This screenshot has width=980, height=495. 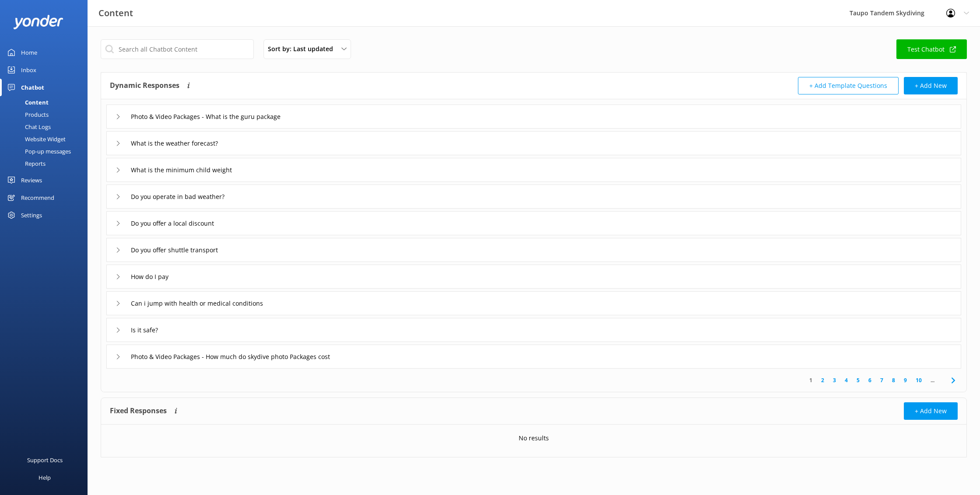 I want to click on a: Reports, so click(x=46, y=164).